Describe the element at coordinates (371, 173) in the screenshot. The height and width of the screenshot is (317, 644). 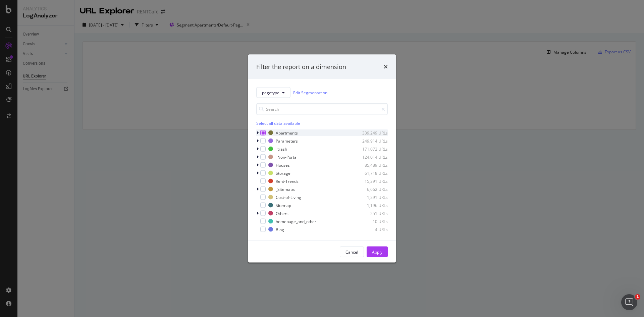
I see `div: 61,718 URLs` at that location.